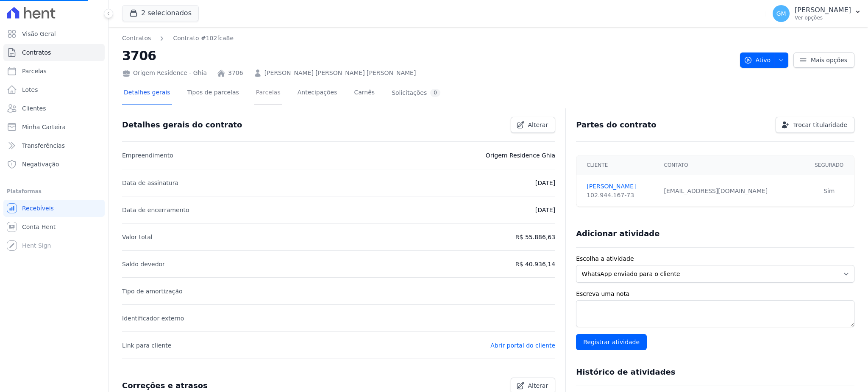  Describe the element at coordinates (34, 71) in the screenshot. I see `span: Parcelas` at that location.